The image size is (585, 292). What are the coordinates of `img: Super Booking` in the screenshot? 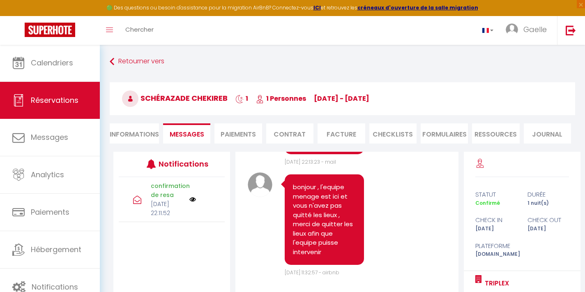 It's located at (50, 30).